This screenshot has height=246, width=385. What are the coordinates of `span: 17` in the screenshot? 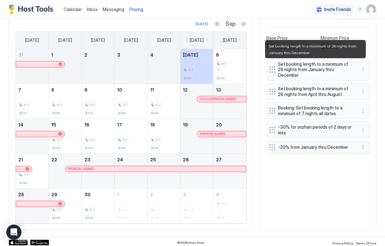 It's located at (119, 125).